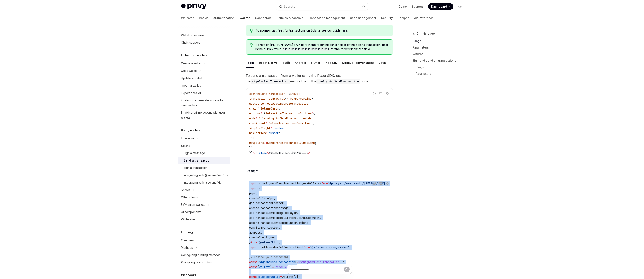 Image resolution: width=644 pixels, height=279 pixels. Describe the element at coordinates (322, 31) in the screenshot. I see `span: To sponsor gas fees for transactions on Solana, see our guide .` at that location.